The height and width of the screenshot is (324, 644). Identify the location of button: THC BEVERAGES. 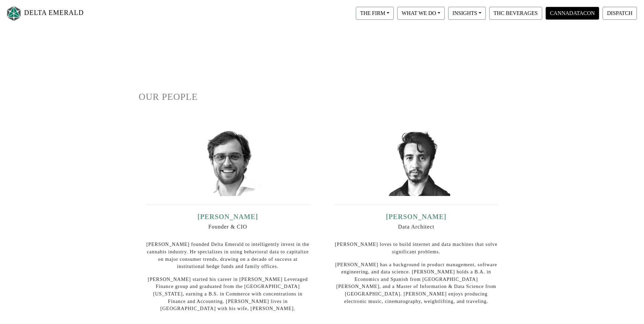
(516, 13).